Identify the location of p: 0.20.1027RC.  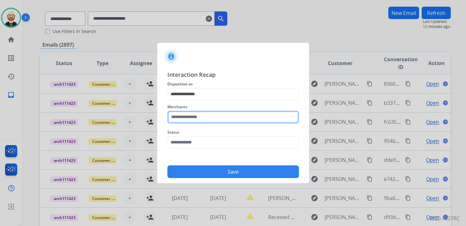
(446, 218).